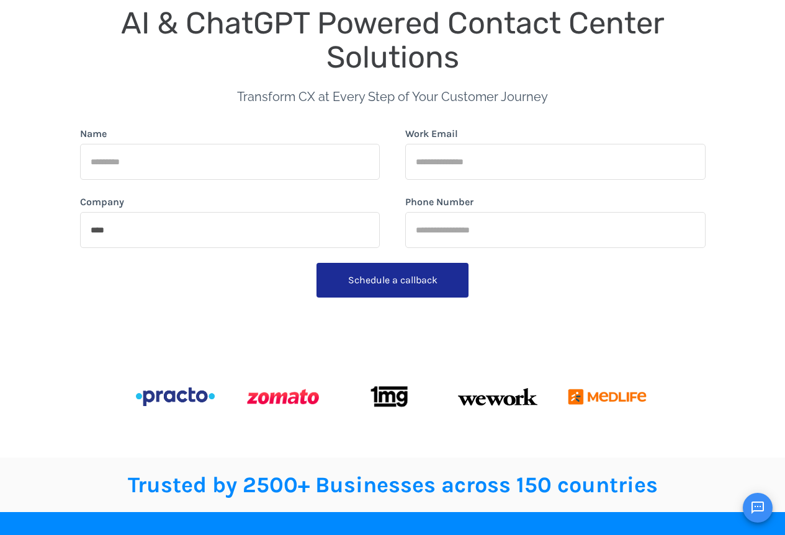 The height and width of the screenshot is (535, 785). I want to click on button: Schedule a callback, so click(392, 280).